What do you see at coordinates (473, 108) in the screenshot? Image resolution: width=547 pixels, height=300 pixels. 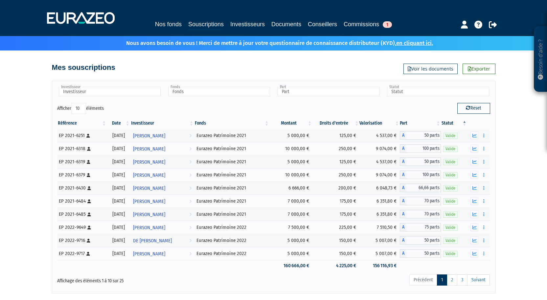 I see `button: Reset` at bounding box center [473, 108].